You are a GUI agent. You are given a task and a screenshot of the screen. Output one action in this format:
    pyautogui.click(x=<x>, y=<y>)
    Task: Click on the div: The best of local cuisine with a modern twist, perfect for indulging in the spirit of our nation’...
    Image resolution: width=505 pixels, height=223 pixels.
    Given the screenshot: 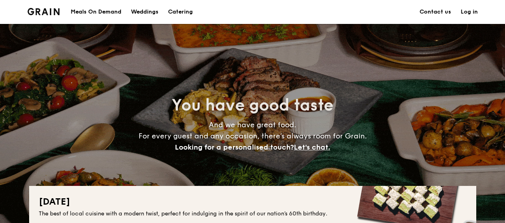 What is the action you would take?
    pyautogui.click(x=253, y=214)
    